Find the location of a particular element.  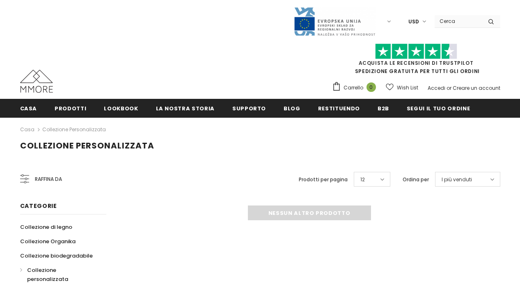

span: 0 is located at coordinates (371, 87).